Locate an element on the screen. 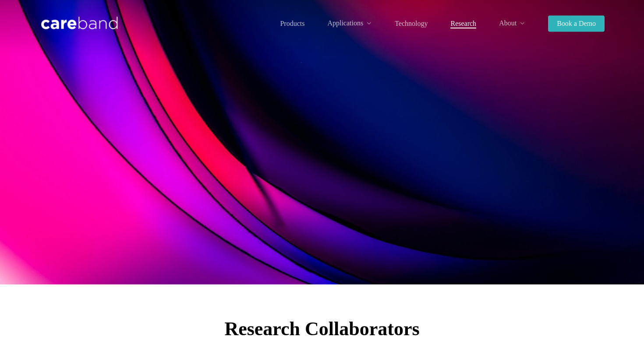 The height and width of the screenshot is (340, 644). a: Technology is located at coordinates (411, 24).